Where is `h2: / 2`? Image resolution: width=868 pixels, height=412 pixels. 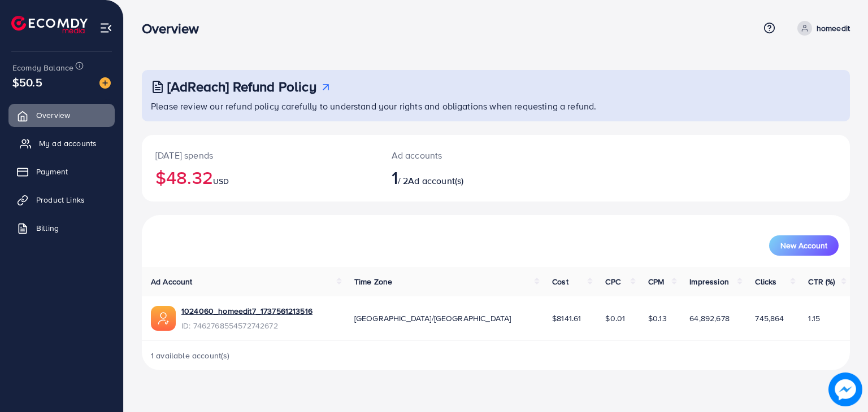
h2: / 2 is located at coordinates (466, 178).